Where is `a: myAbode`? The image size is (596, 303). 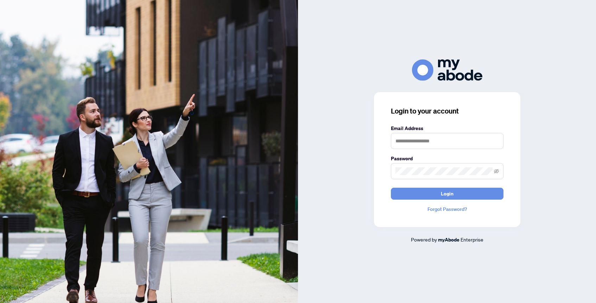 a: myAbode is located at coordinates (449, 240).